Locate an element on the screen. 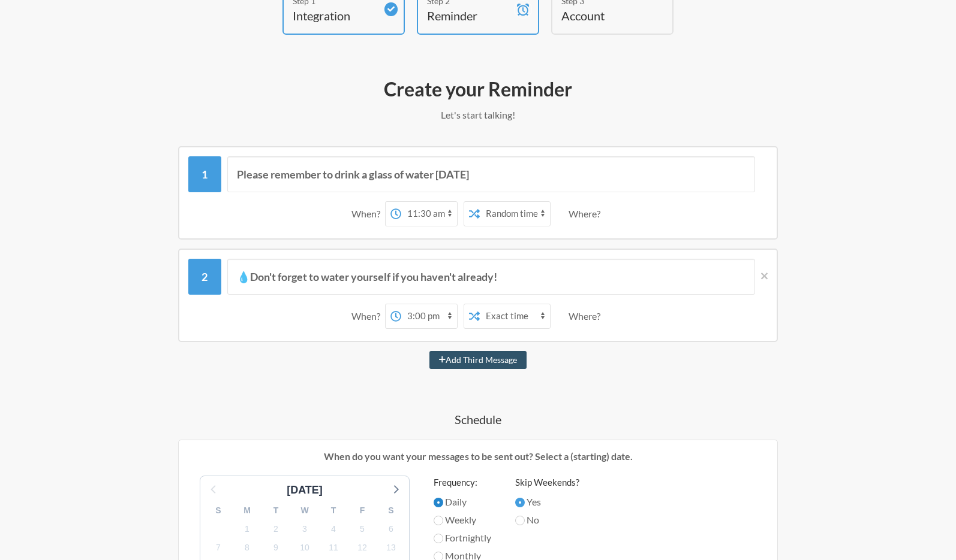 Image resolution: width=956 pixels, height=560 pixels. h2: Create your Reminder is located at coordinates (478, 89).